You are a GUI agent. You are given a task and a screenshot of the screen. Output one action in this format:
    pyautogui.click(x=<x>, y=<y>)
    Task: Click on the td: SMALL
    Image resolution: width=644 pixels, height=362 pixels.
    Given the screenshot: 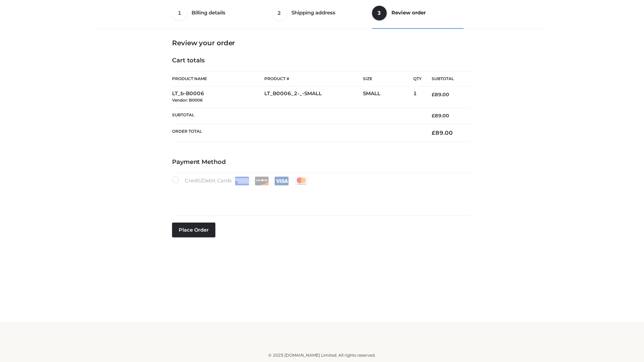 What is the action you would take?
    pyautogui.click(x=388, y=97)
    